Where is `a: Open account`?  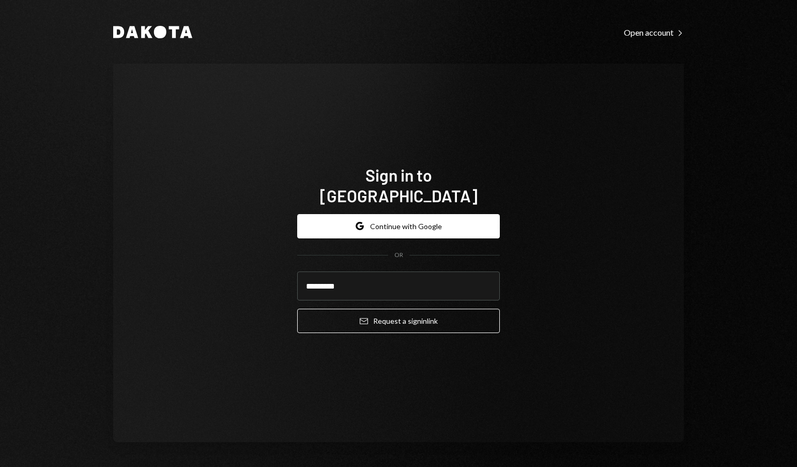 a: Open account is located at coordinates (654, 32).